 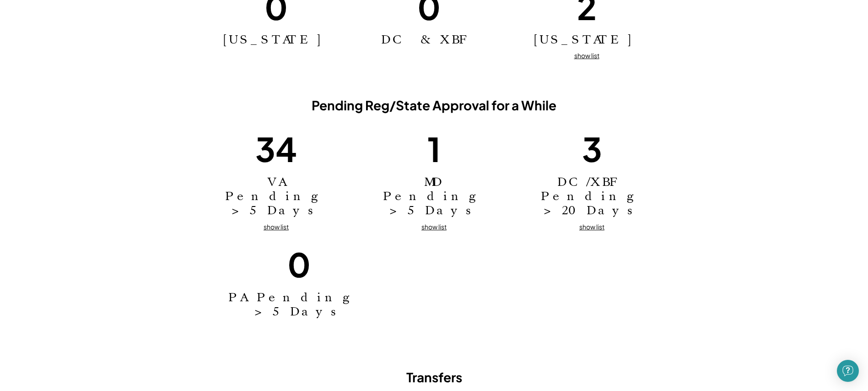 I want to click on h3: Transfers, so click(x=434, y=376).